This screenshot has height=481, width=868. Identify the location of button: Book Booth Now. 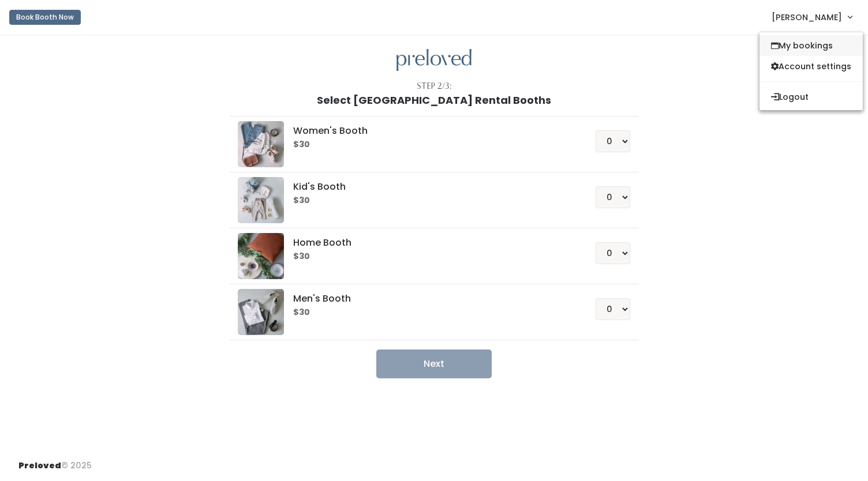
(45, 18).